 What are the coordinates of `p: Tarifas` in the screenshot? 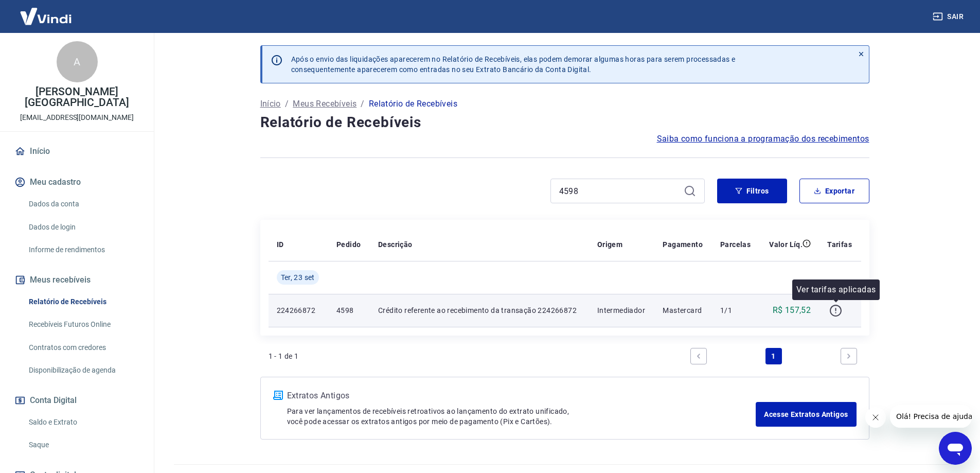 It's located at (839, 245).